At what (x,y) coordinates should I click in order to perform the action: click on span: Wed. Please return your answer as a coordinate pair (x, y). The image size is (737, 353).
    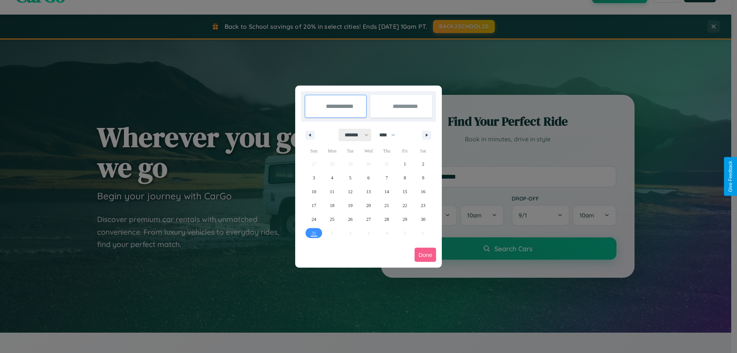
    Looking at the image, I should click on (368, 151).